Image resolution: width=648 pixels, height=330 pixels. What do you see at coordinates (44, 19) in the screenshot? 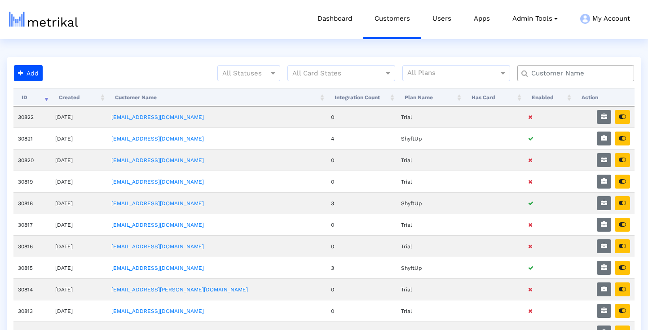
I see `img: metrical-logo-light.png` at bounding box center [44, 19].